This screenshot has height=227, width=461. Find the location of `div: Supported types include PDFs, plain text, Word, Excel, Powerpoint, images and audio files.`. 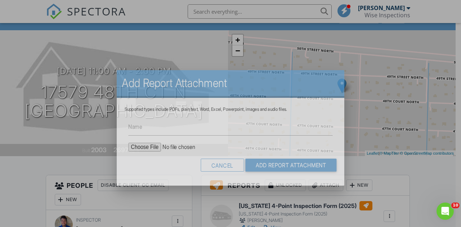

div: Supported types include PDFs, plain text, Word, Excel, Powerpoint, images and audio files. is located at coordinates (231, 110).